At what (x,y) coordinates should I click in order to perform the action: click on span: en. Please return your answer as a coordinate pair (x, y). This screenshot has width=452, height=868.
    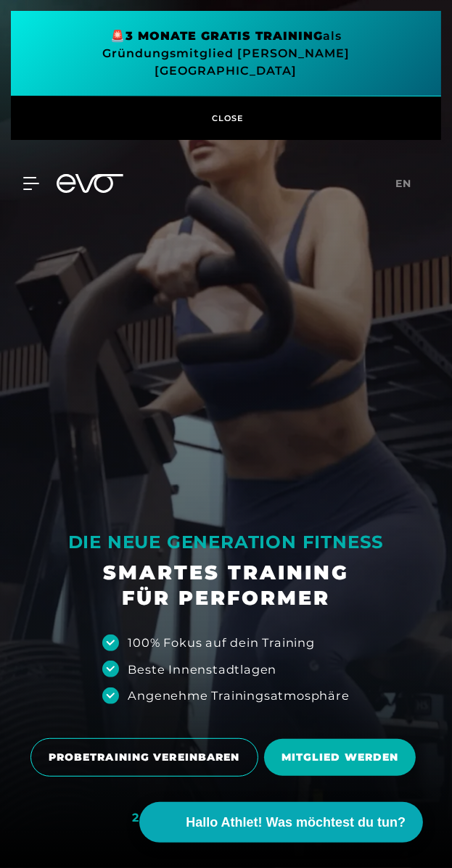
    Looking at the image, I should click on (403, 183).